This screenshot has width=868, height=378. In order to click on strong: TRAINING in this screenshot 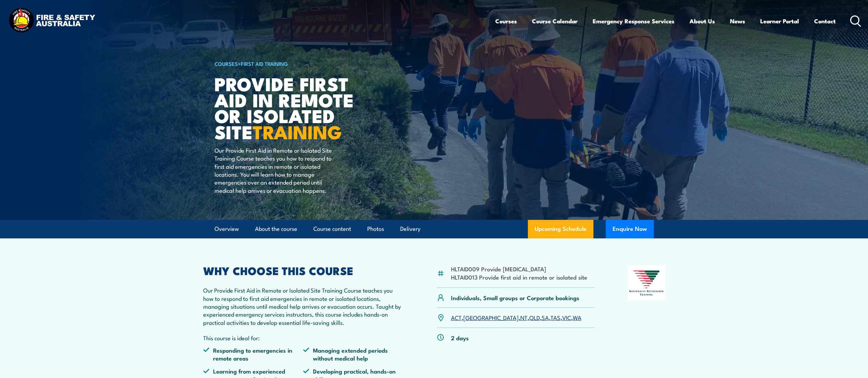, I will do `click(297, 131)`.